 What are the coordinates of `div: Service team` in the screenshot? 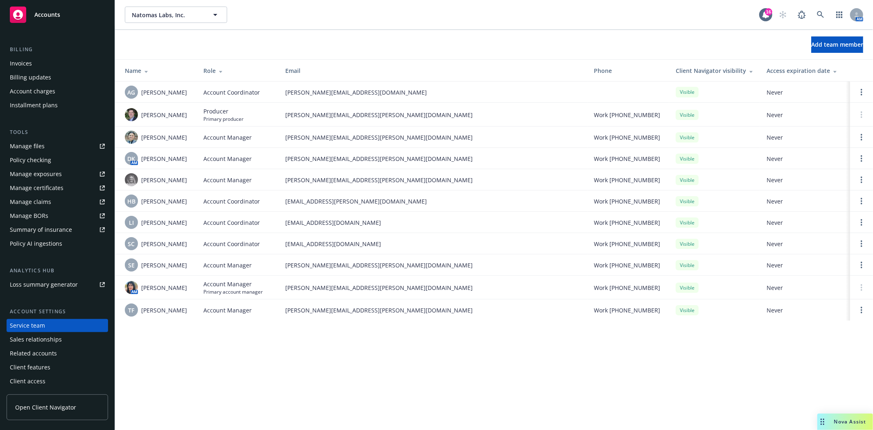 It's located at (27, 326).